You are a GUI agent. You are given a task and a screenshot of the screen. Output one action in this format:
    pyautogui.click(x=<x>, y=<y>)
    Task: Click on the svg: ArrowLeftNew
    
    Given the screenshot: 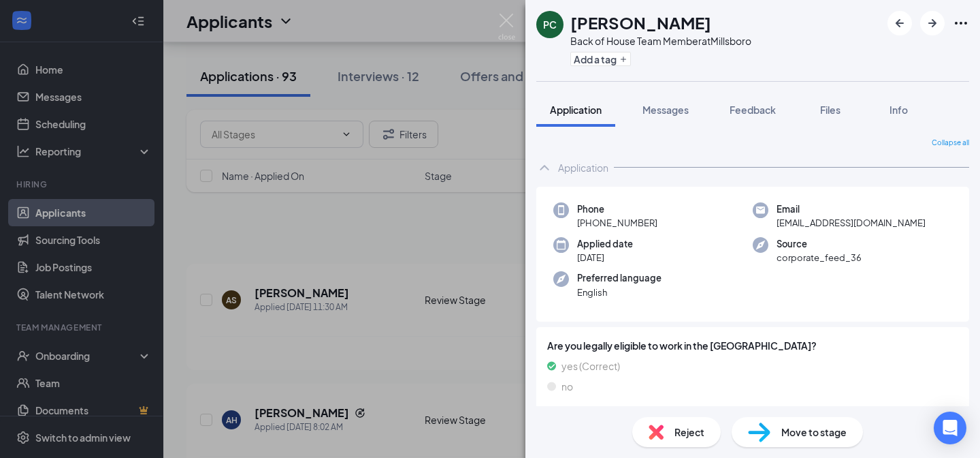 What is the action you would take?
    pyautogui.click(x=899, y=23)
    